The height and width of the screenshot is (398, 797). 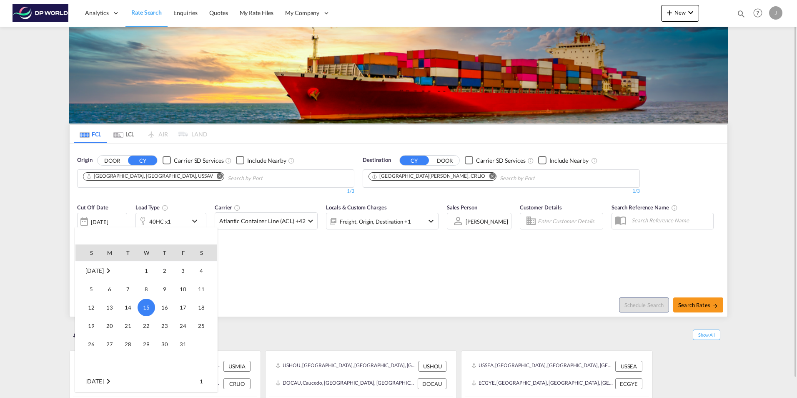 I want to click on td: November 2025, so click(x=106, y=381).